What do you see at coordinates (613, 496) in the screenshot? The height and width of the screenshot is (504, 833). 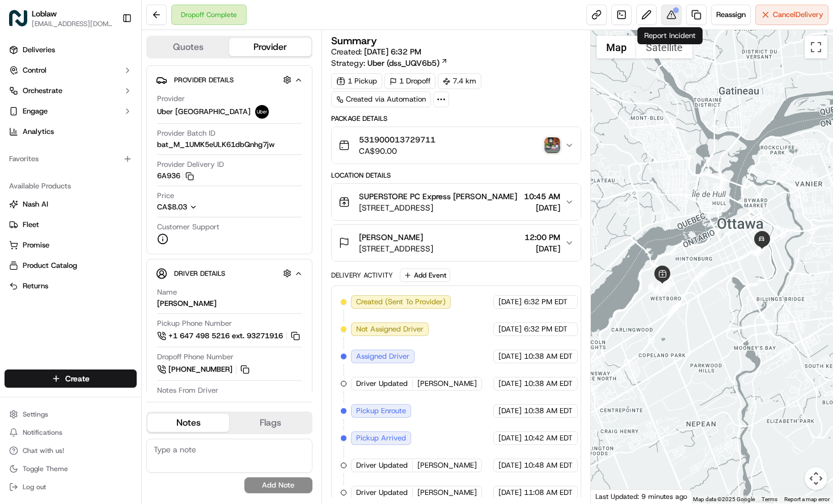 I see `a: Open this area in Google Maps (opens a new window)` at bounding box center [613, 496].